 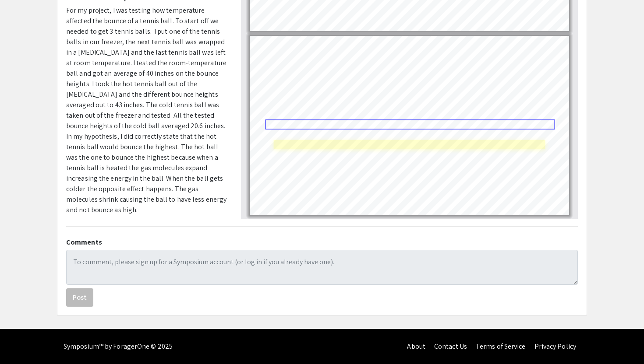 What do you see at coordinates (409, 126) in the screenshot?
I see `div: Page 7` at bounding box center [409, 126].